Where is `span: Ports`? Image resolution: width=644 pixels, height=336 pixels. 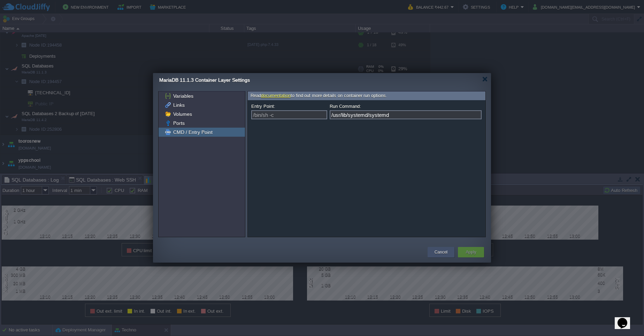 span: Ports is located at coordinates (179, 123).